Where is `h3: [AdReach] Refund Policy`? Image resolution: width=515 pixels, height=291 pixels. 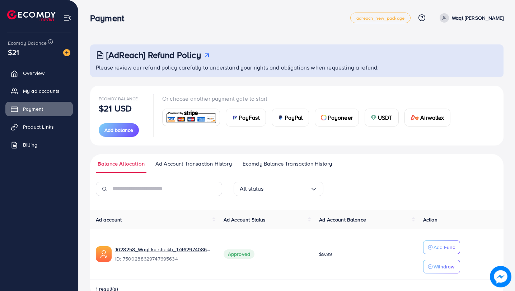 h3: [AdReach] Refund Policy is located at coordinates (154, 55).